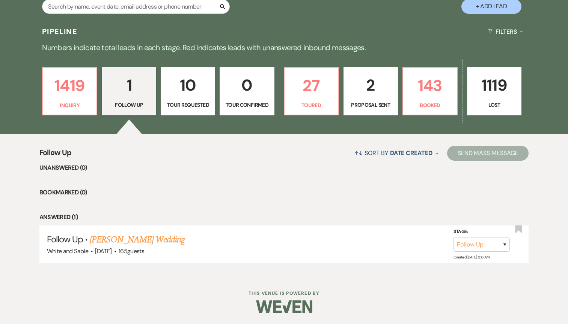 The height and width of the screenshot is (324, 568). Describe the element at coordinates (494, 85) in the screenshot. I see `p: 1119` at that location.